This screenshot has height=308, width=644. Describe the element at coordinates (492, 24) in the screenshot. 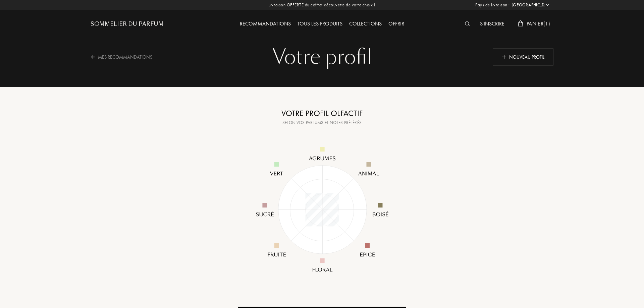

I see `div: S'inscrire` at that location.